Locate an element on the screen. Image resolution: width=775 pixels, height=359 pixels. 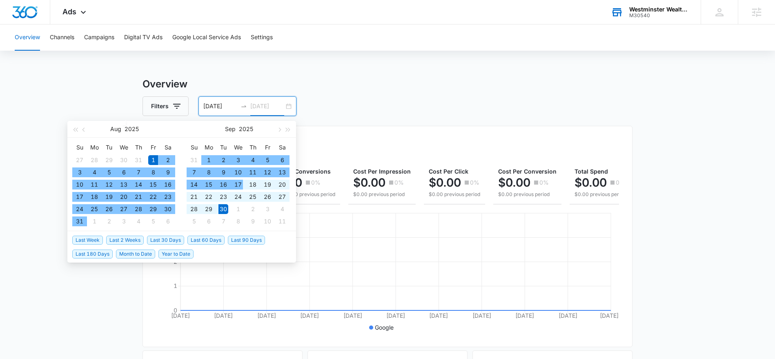
td: 2025-09-14 is located at coordinates (194, 185).